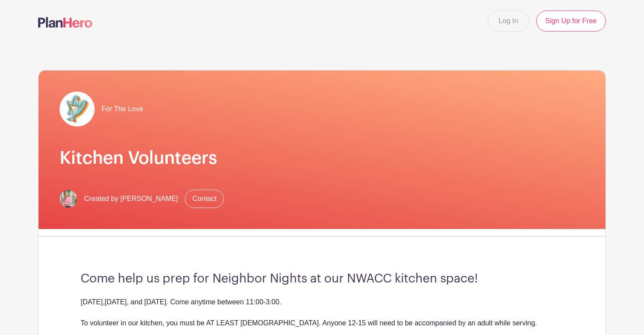 The image size is (644, 335). What do you see at coordinates (508, 21) in the screenshot?
I see `a: Log In` at bounding box center [508, 21].